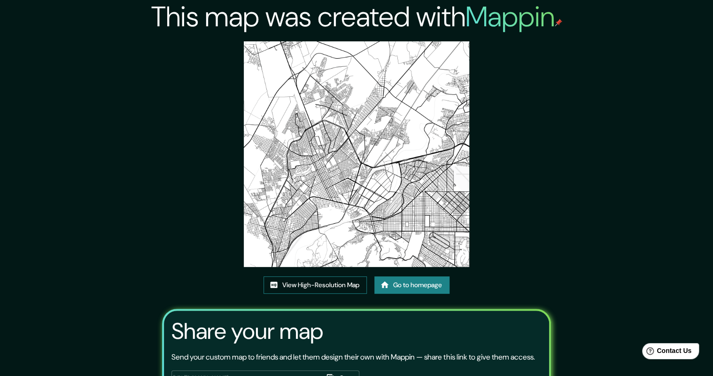  What do you see at coordinates (412, 285) in the screenshot?
I see `a: Go to homepage` at bounding box center [412, 285].